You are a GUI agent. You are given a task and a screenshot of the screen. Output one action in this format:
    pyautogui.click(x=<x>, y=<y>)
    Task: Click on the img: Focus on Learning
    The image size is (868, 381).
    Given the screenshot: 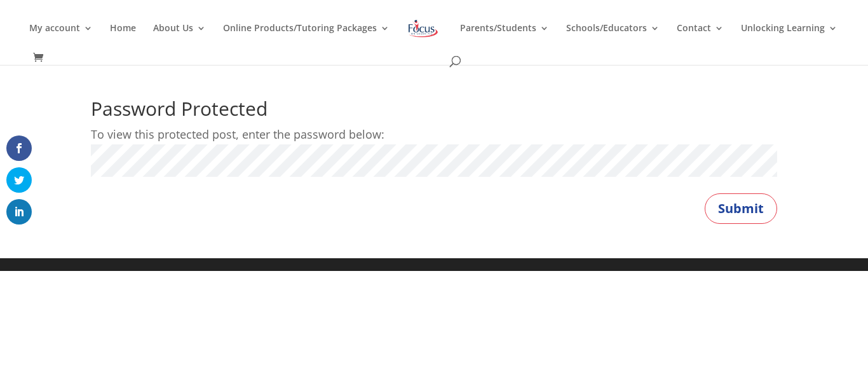 What is the action you would take?
    pyautogui.click(x=423, y=28)
    